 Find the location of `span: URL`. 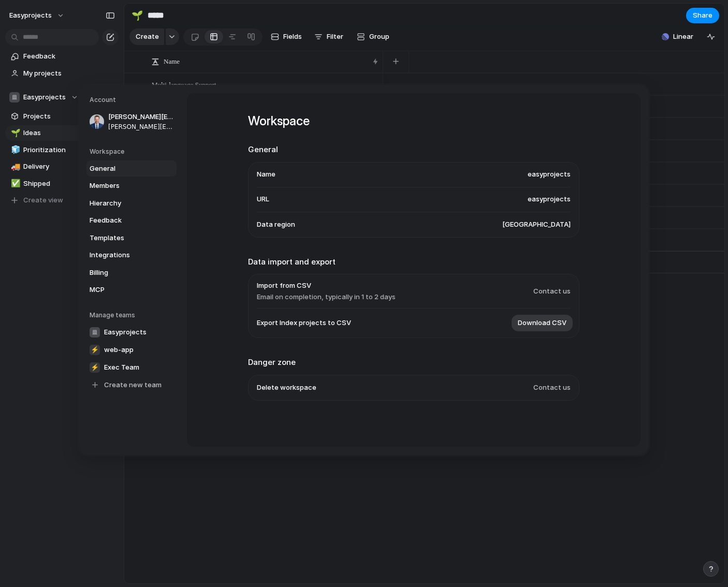

span: URL is located at coordinates (263, 199).